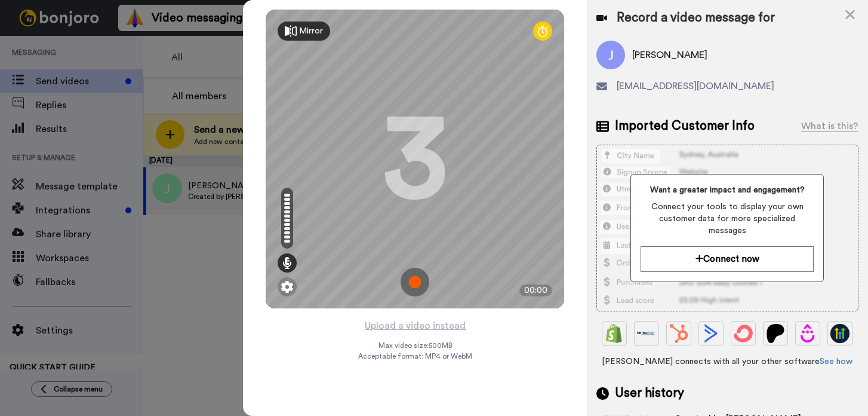 The image size is (868, 416). What do you see at coordinates (288, 287) in the screenshot?
I see `img: ic_gear.svg` at bounding box center [288, 287].